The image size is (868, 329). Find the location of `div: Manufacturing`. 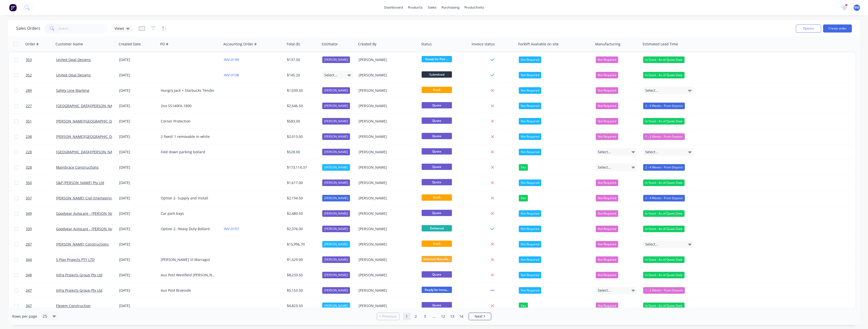

div: Manufacturing is located at coordinates (608, 44).